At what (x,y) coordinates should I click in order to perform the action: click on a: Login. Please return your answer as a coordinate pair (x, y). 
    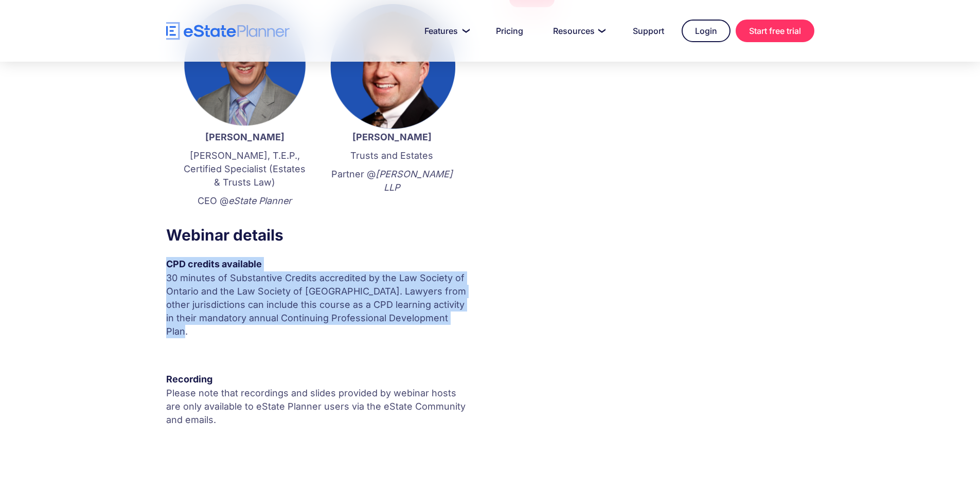
    Looking at the image, I should click on (706, 31).